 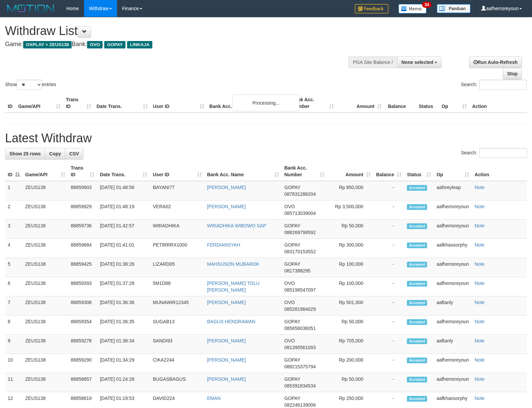 I want to click on a: FERDIANSYAH, so click(x=224, y=245).